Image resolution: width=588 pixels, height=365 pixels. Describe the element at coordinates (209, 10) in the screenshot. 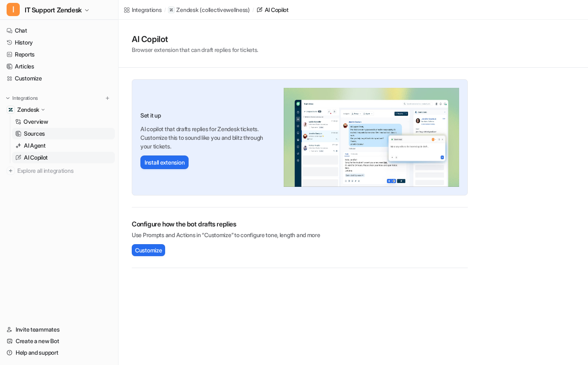

I see `a: Zendesk(collectivewellness)` at that location.